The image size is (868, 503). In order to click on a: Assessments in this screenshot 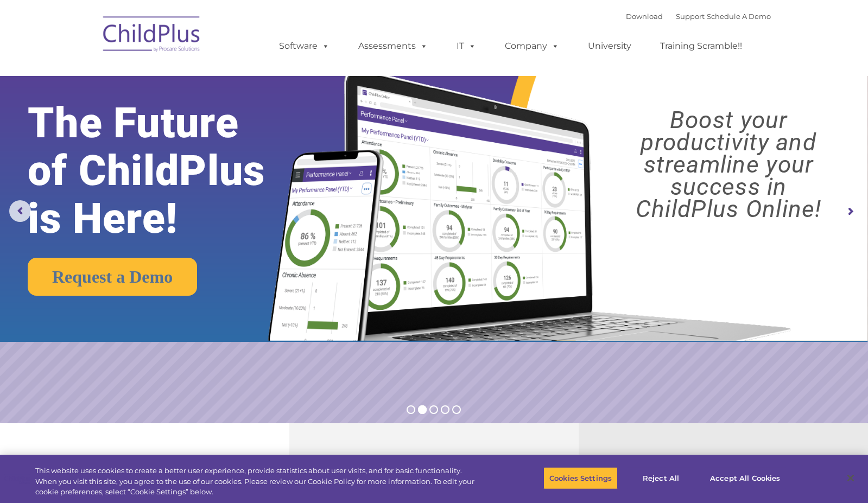, I will do `click(393, 46)`.